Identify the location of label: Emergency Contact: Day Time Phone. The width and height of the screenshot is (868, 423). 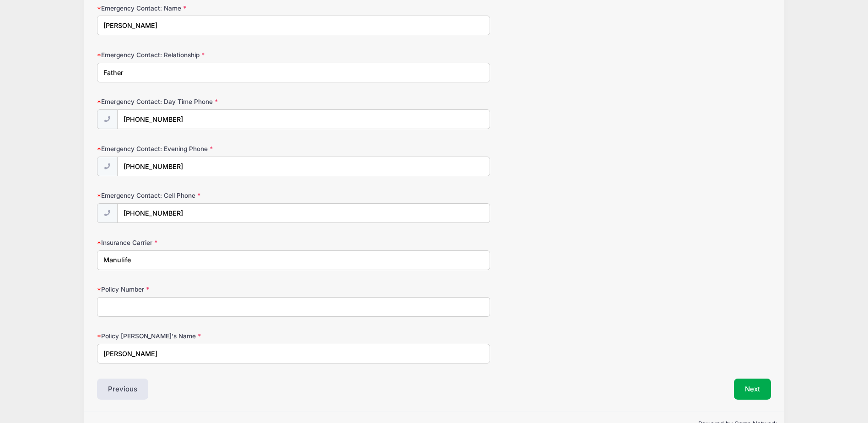
(209, 101).